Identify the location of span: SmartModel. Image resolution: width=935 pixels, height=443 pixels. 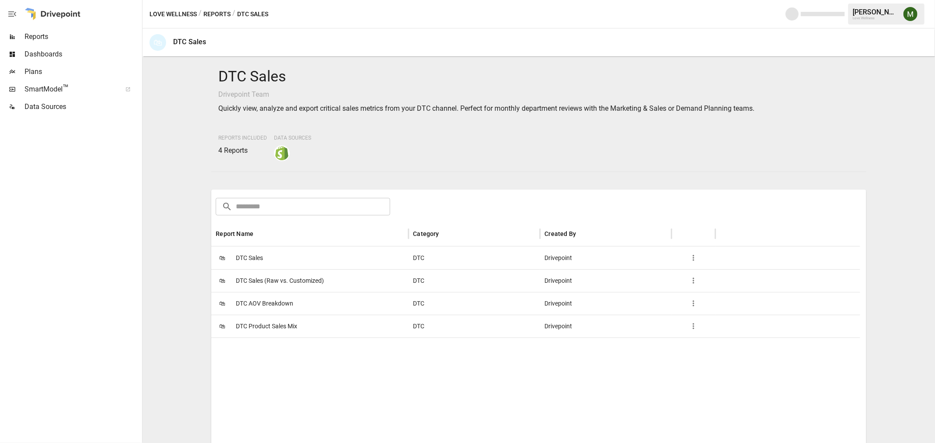
(70, 89).